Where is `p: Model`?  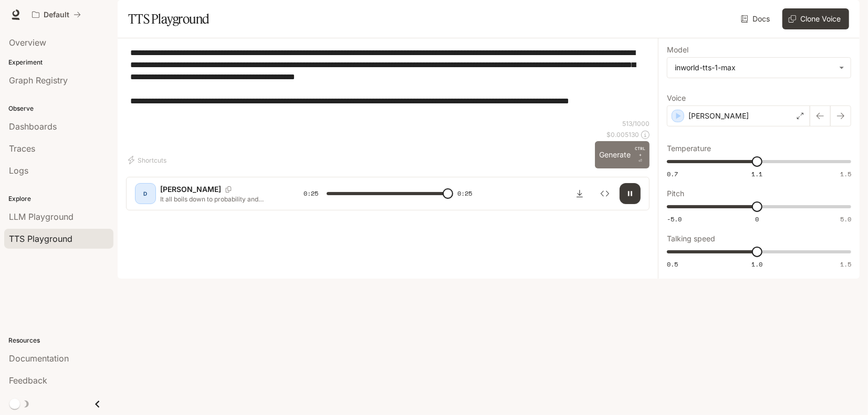
p: Model is located at coordinates (677, 50).